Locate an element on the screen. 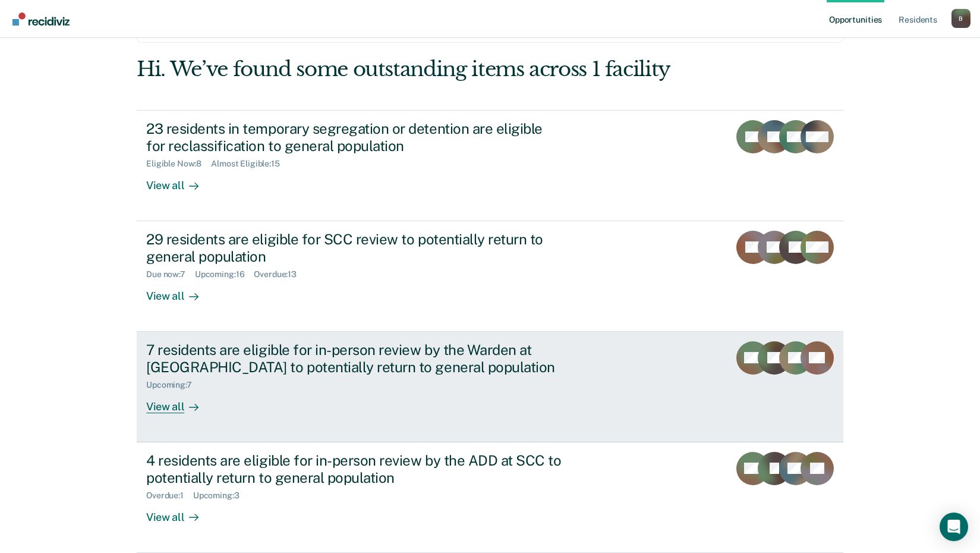  div: Upcoming : 16 is located at coordinates (225, 274).